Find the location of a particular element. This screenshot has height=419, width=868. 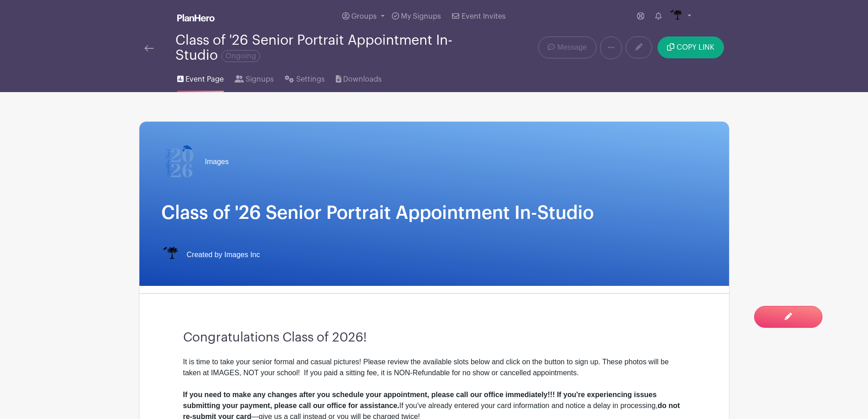

span: My Signups is located at coordinates (421, 16).